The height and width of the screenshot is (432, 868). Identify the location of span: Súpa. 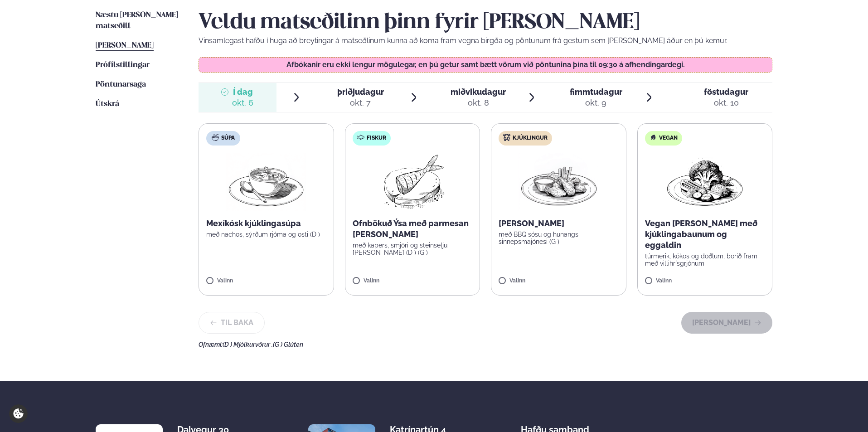
(228, 138).